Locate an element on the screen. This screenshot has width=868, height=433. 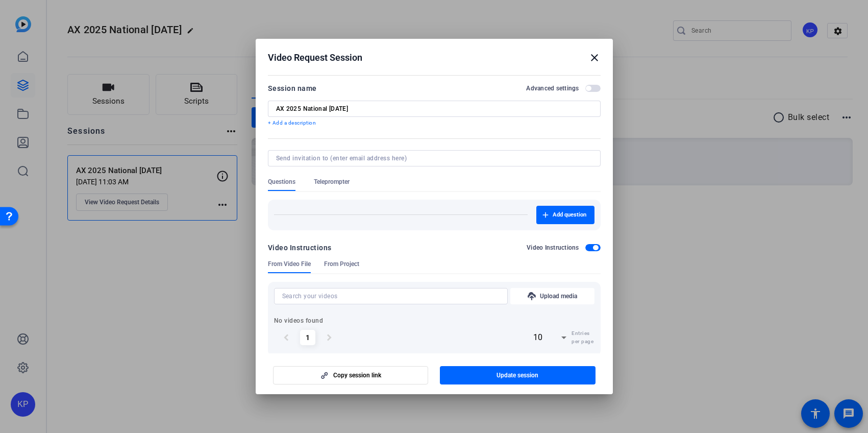
span: Add question is located at coordinates (569, 215).